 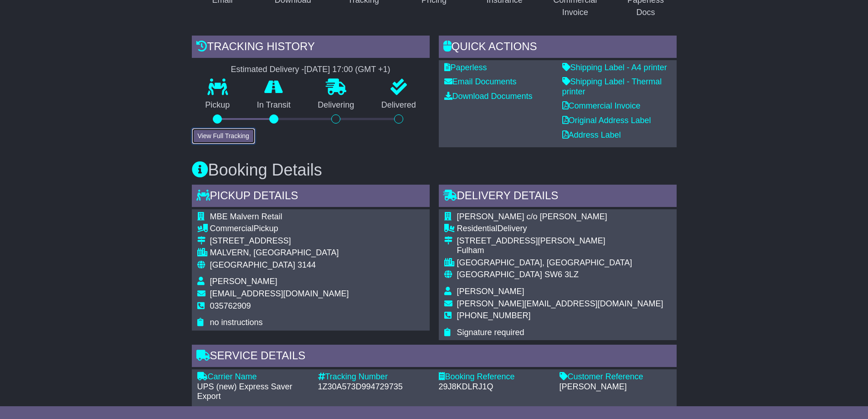 I want to click on h3: Booking Details, so click(x=434, y=170).